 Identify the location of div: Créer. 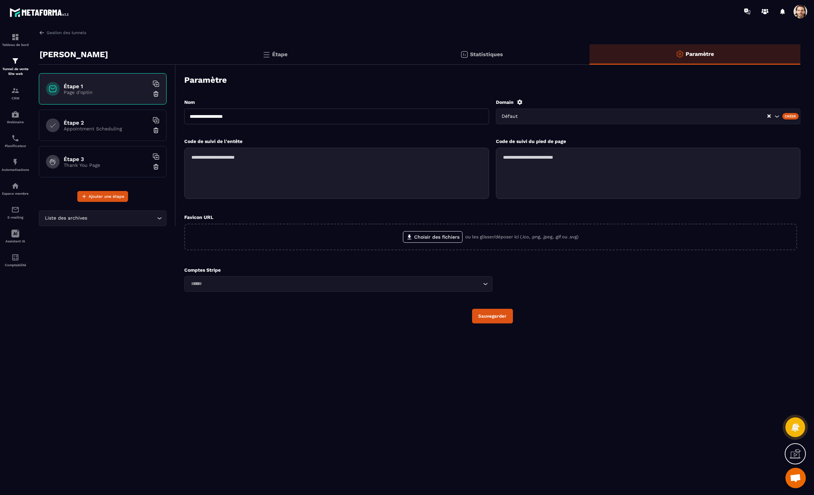
(791, 116).